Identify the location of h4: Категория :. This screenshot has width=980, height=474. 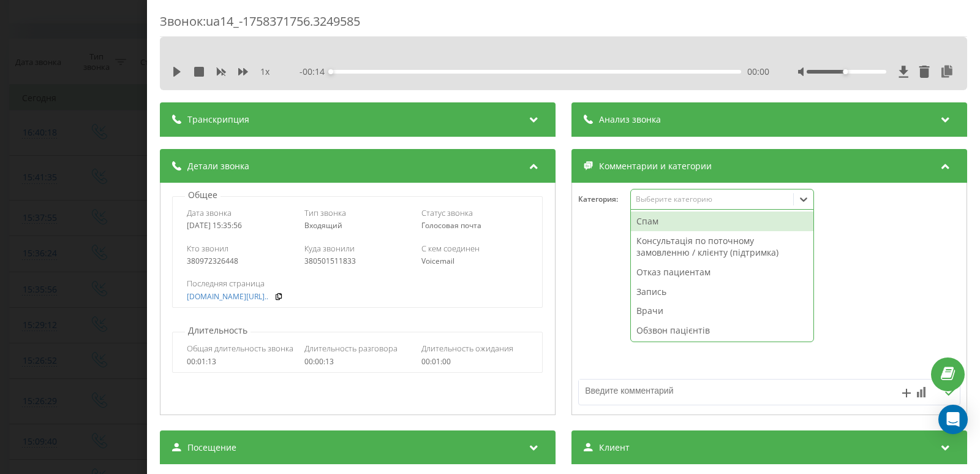
(604, 199).